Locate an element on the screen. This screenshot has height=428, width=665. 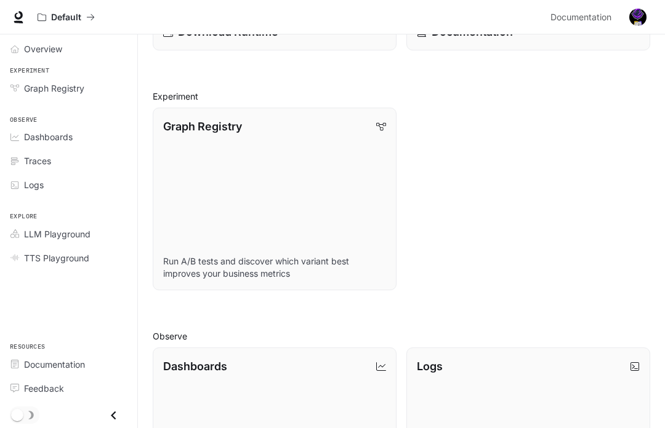
a: Feedback is located at coordinates (68, 388).